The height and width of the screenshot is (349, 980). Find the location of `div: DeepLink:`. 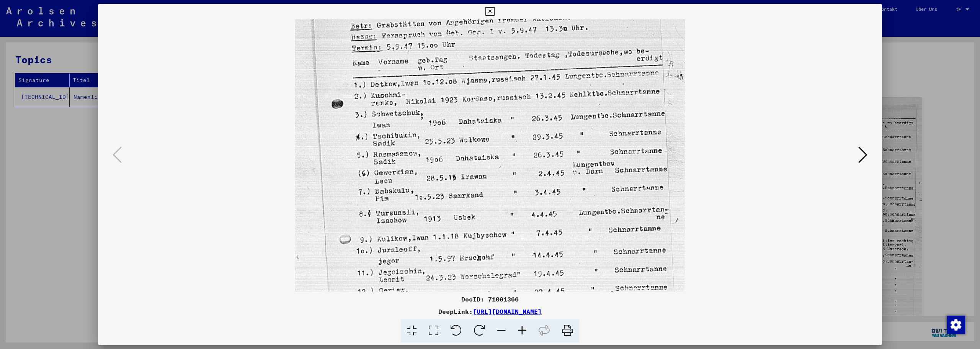

div: DeepLink: is located at coordinates (490, 312).